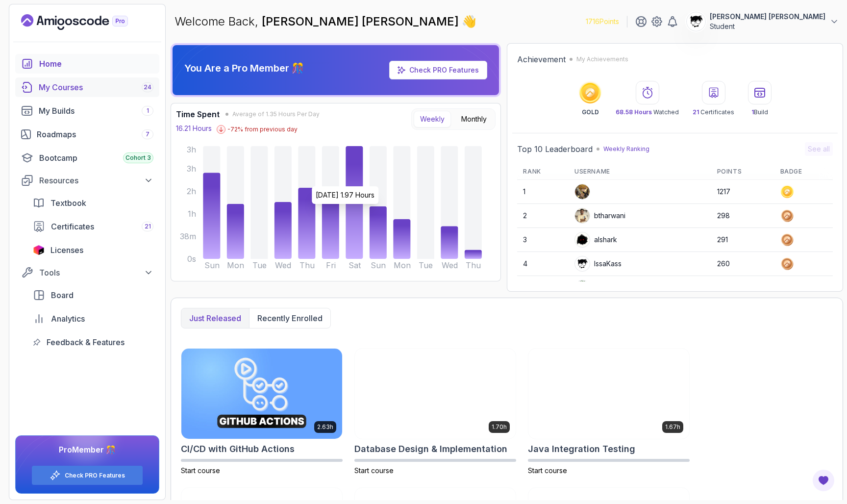 This screenshot has height=504, width=847. Describe the element at coordinates (742, 263) in the screenshot. I see `td: 260` at that location.